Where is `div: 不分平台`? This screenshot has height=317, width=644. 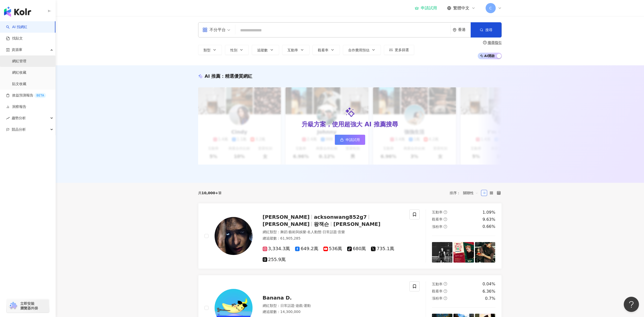
div: 不分平台 is located at coordinates (214, 30).